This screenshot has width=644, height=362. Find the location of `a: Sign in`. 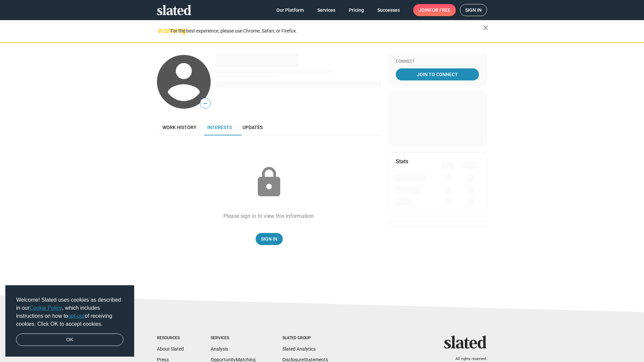

a: Sign in is located at coordinates (473, 10).